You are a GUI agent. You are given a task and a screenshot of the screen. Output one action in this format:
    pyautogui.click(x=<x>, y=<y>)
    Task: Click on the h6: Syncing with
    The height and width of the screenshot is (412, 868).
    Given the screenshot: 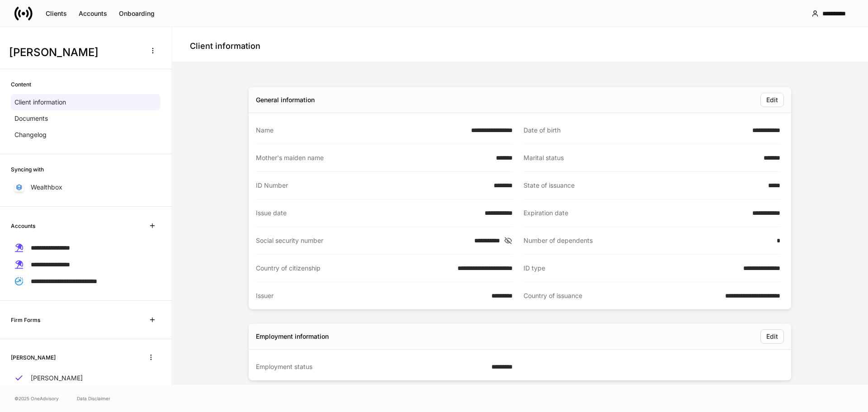 What is the action you would take?
    pyautogui.click(x=27, y=169)
    